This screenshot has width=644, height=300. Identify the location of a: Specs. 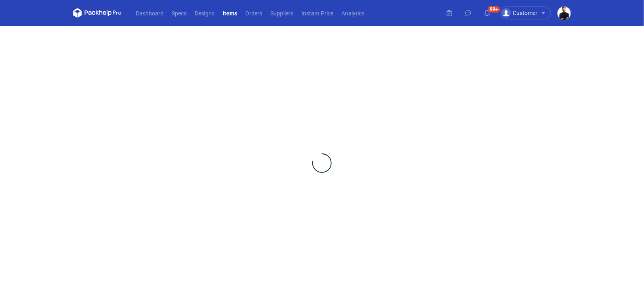
(179, 13).